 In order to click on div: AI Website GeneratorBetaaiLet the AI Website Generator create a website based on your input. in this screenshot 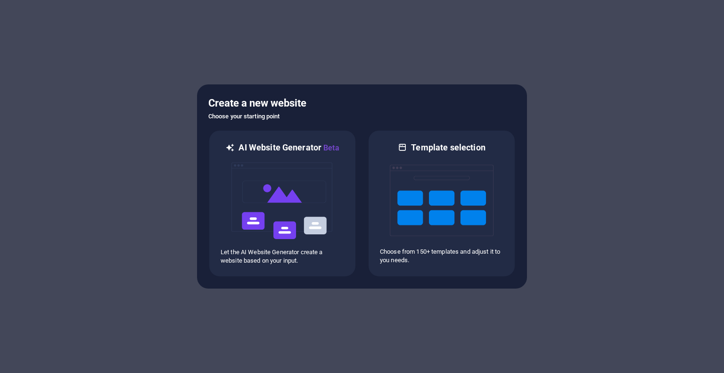, I will do `click(282, 203)`.